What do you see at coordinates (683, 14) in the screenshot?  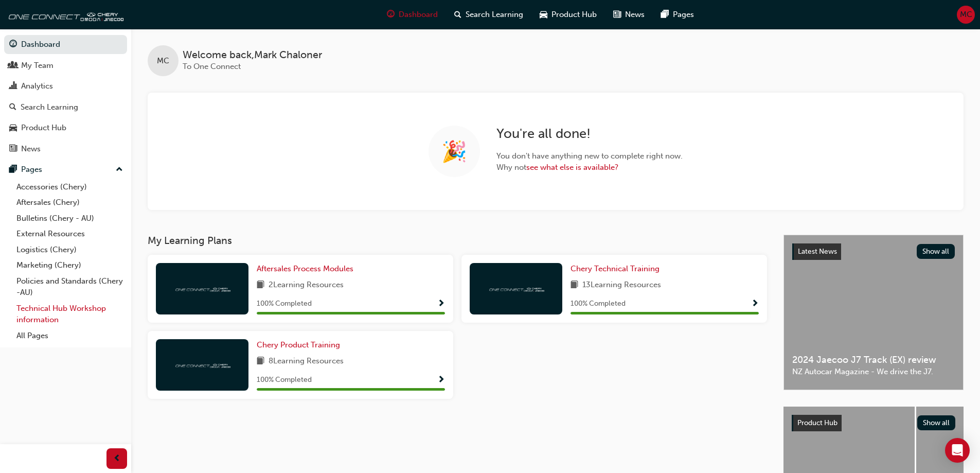 I see `span: Pages` at bounding box center [683, 14].